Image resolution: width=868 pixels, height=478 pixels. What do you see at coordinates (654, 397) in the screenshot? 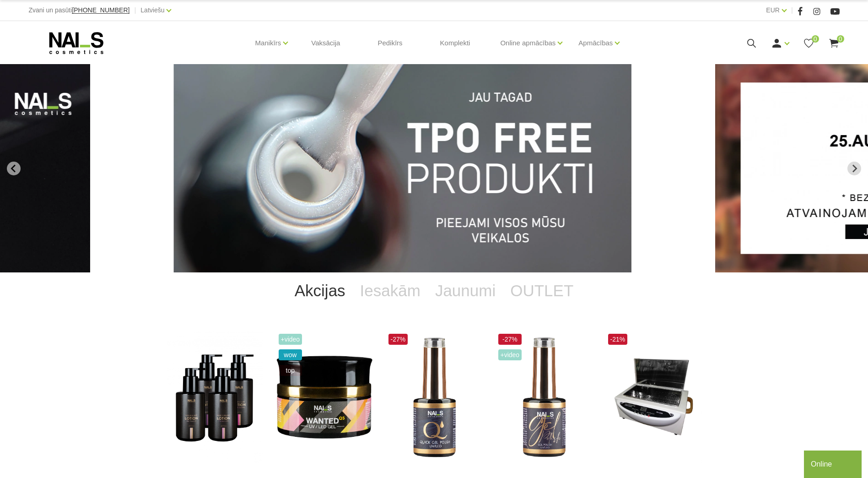
I see `a: Karstā gaisa sterilizatoru var izmantot skaistumkopšanas salonos, manikīra kabinetos, ēdināšanas ...` at bounding box center [654, 397].